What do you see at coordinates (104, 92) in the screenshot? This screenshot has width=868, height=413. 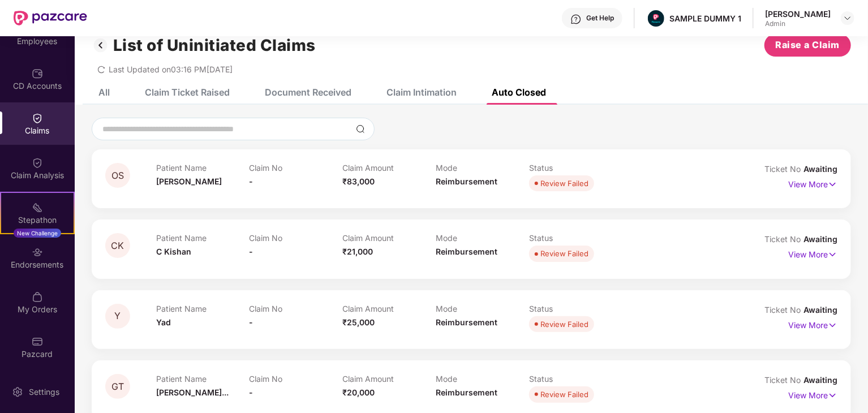 I see `div: All` at bounding box center [104, 92].